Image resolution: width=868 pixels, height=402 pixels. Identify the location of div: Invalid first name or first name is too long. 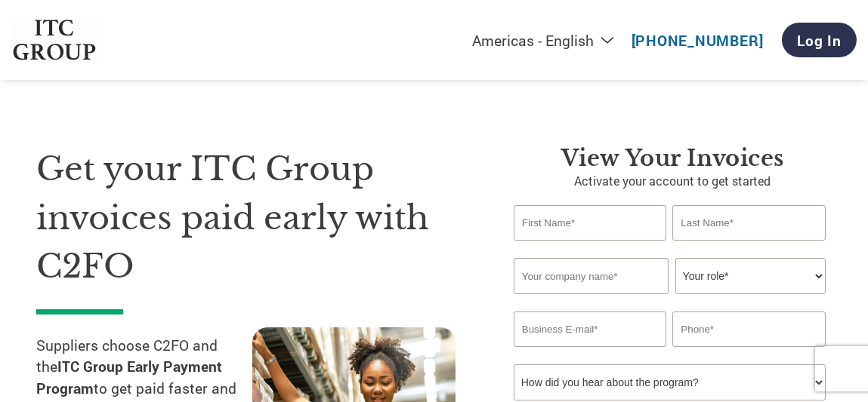
(590, 246).